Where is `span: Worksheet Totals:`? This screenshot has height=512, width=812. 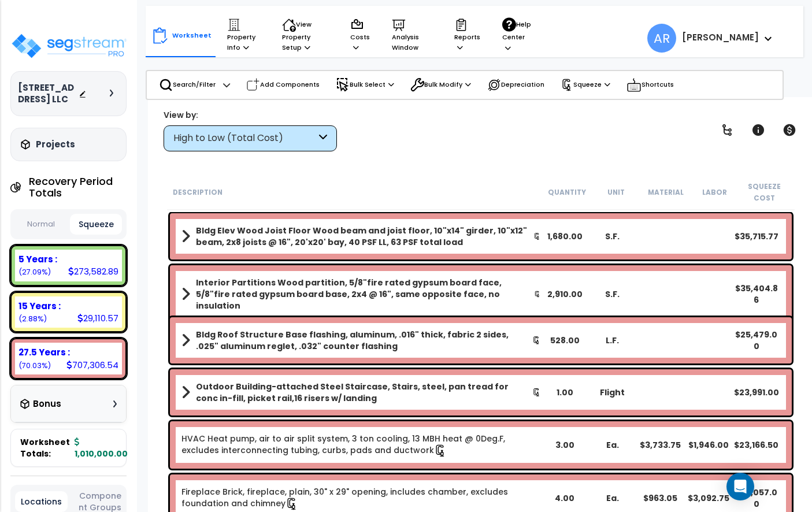 span: Worksheet Totals: is located at coordinates (45, 448).